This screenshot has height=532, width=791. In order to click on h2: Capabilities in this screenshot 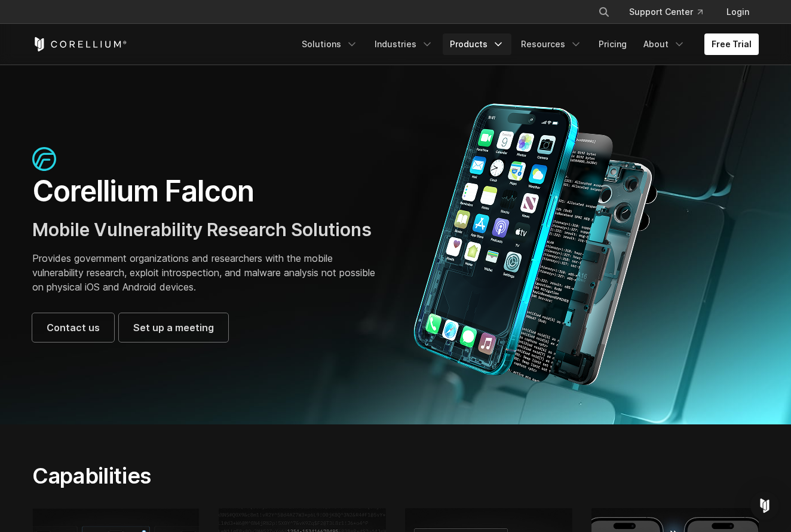, I will do `click(270, 476)`.